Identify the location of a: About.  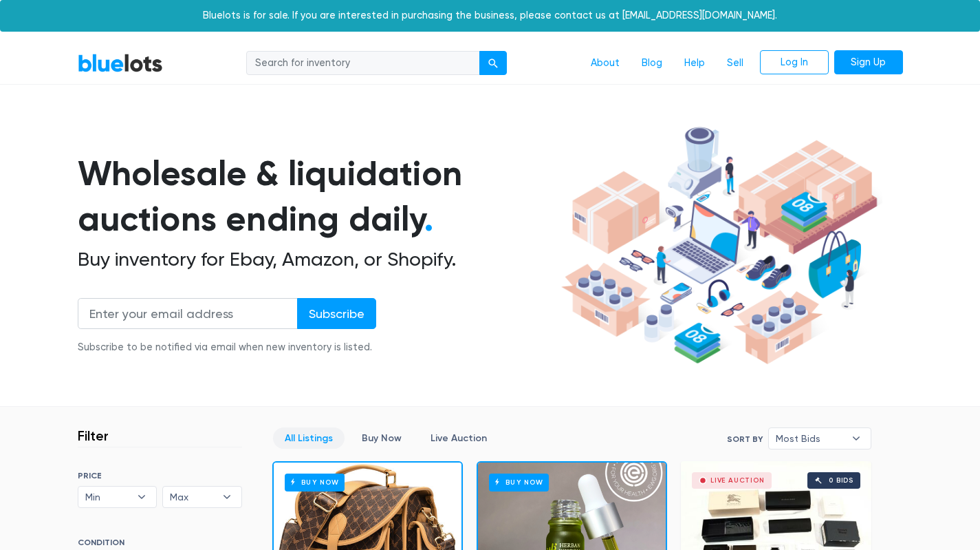
(605, 63).